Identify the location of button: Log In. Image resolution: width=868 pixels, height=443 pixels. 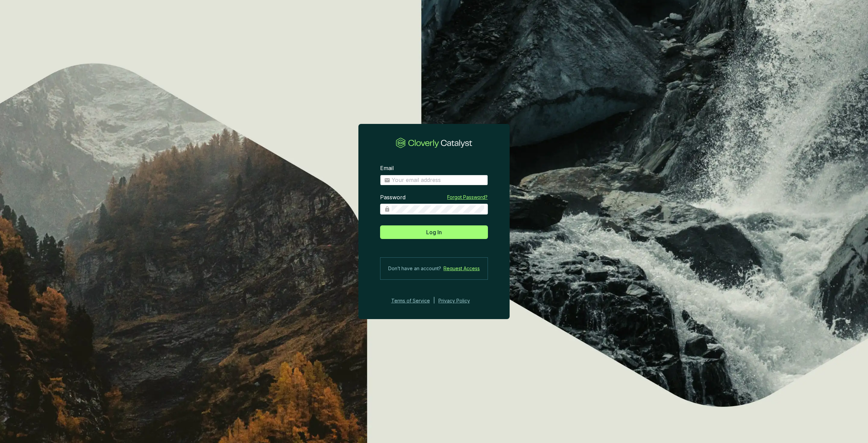
(434, 232).